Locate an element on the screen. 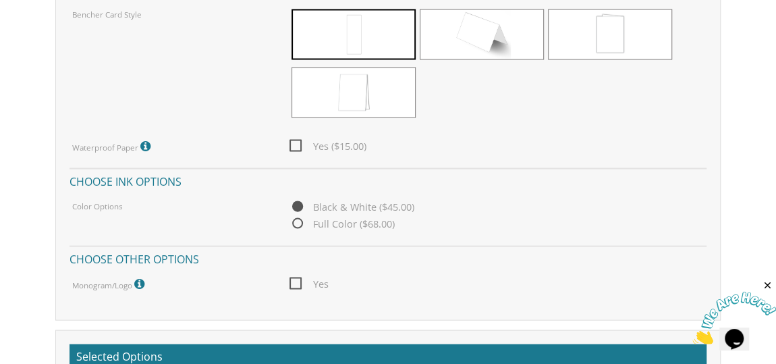  span: Yes is located at coordinates (309, 283).